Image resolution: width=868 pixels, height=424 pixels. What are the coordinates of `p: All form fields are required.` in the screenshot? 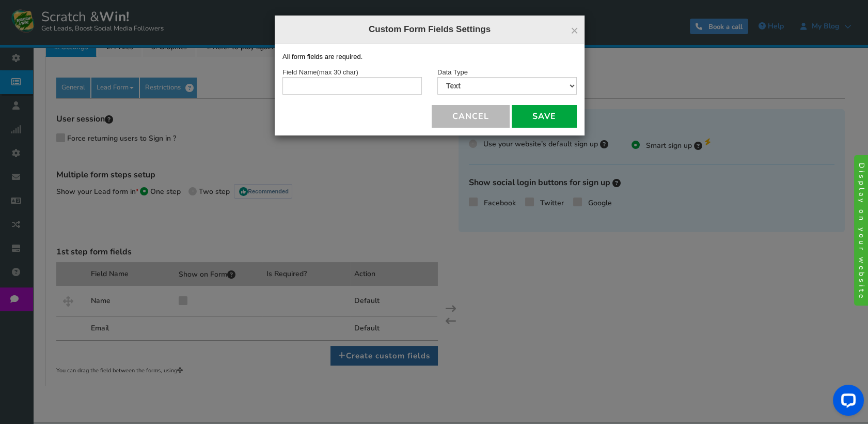 It's located at (430, 57).